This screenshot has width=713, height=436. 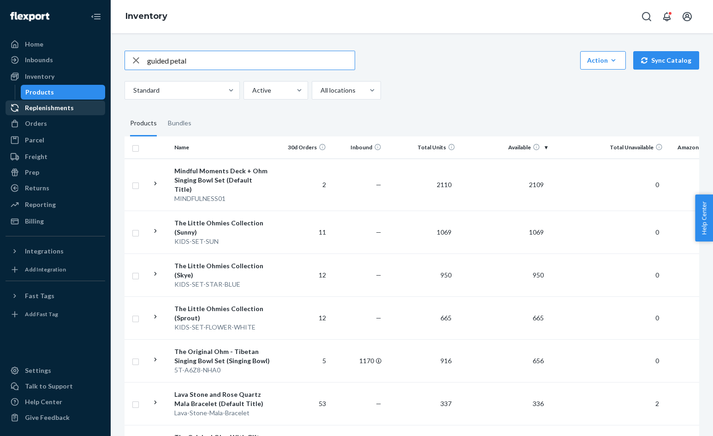 What do you see at coordinates (55, 314) in the screenshot?
I see `a: Add Fast Tag` at bounding box center [55, 314].